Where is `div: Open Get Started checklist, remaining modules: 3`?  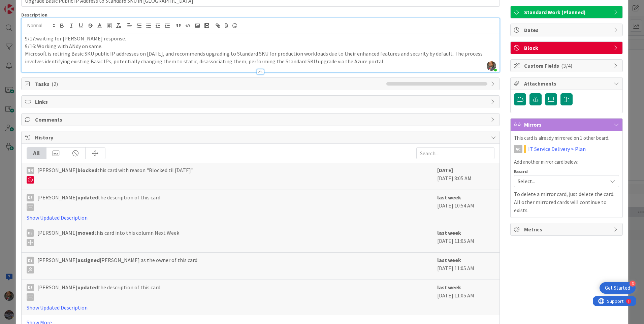 div: Open Get Started checklist, remaining modules: 3 is located at coordinates (618, 288).